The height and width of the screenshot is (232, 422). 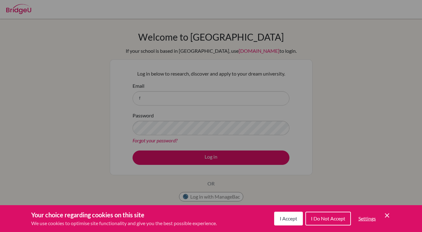 I want to click on button: Save and close, so click(x=387, y=215).